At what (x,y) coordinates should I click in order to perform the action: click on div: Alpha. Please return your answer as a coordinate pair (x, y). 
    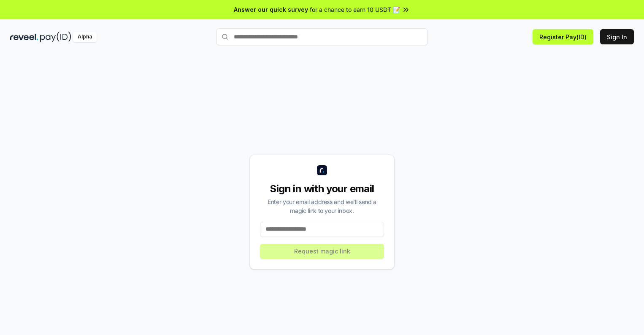
    Looking at the image, I should click on (85, 37).